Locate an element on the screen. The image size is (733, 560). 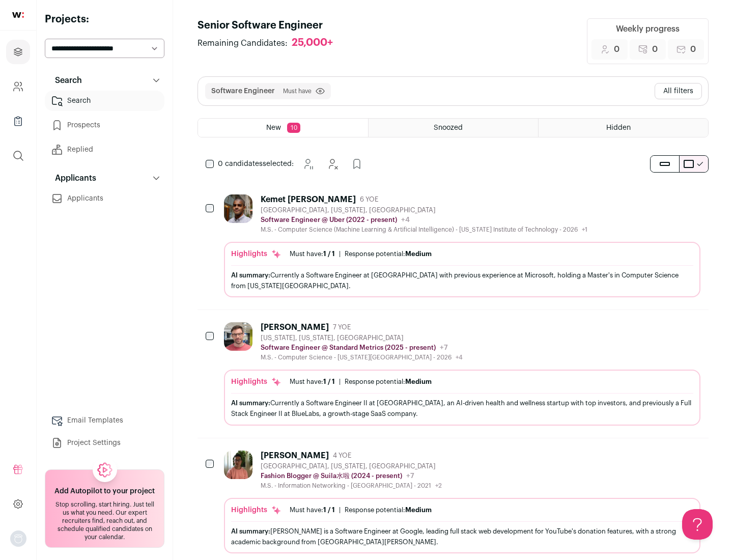
img: 92c6d1596c26b24a11d48d3f64f639effaf6bd365bf059bea4cfc008ddd4fb99.jpg is located at coordinates (238, 336).